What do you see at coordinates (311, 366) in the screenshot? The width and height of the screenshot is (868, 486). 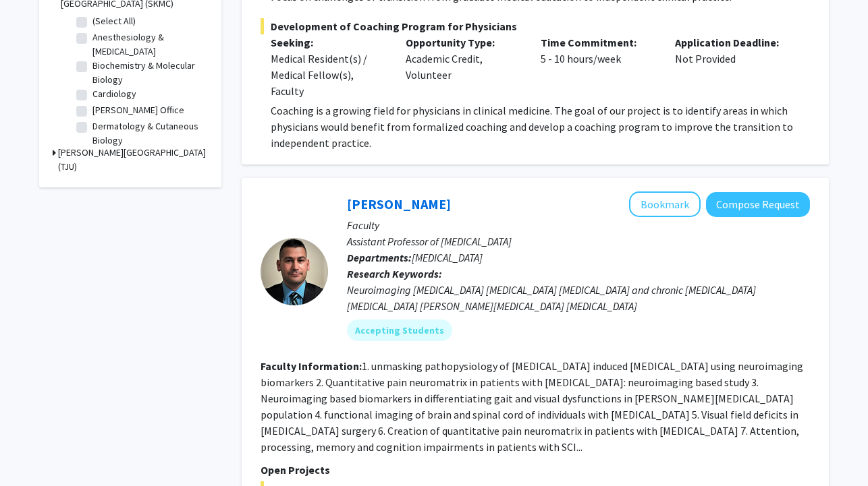 I see `b: Faculty Information:` at bounding box center [311, 366].